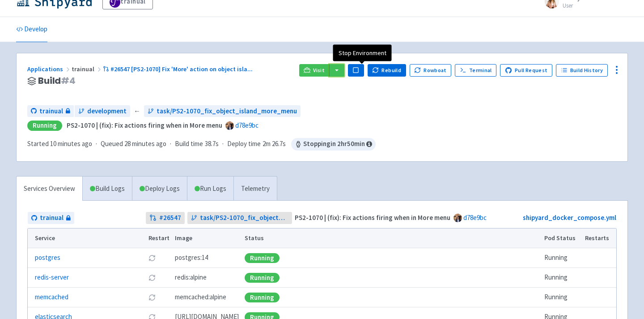  I want to click on a: development, so click(102, 111).